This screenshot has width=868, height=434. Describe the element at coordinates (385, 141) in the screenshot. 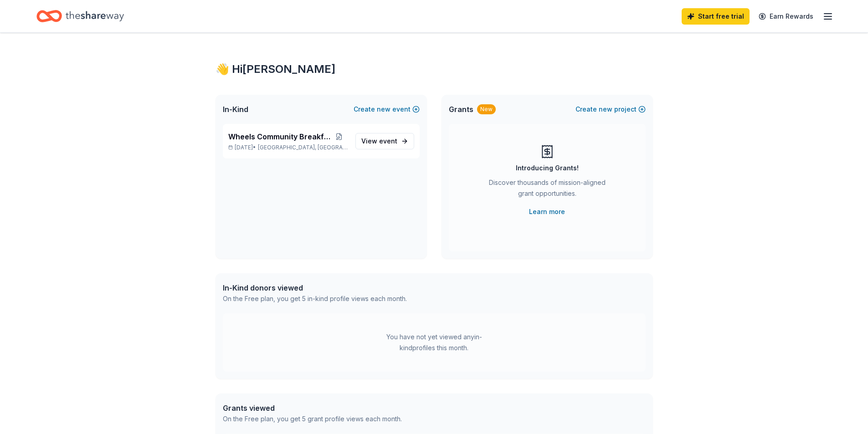

I see `a: View event` at that location.